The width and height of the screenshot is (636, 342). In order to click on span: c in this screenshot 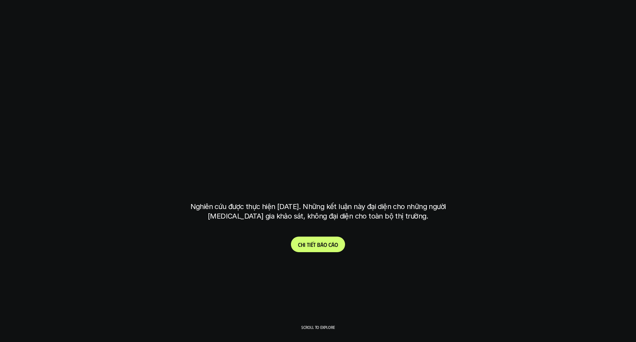, I will do `click(330, 245)`.